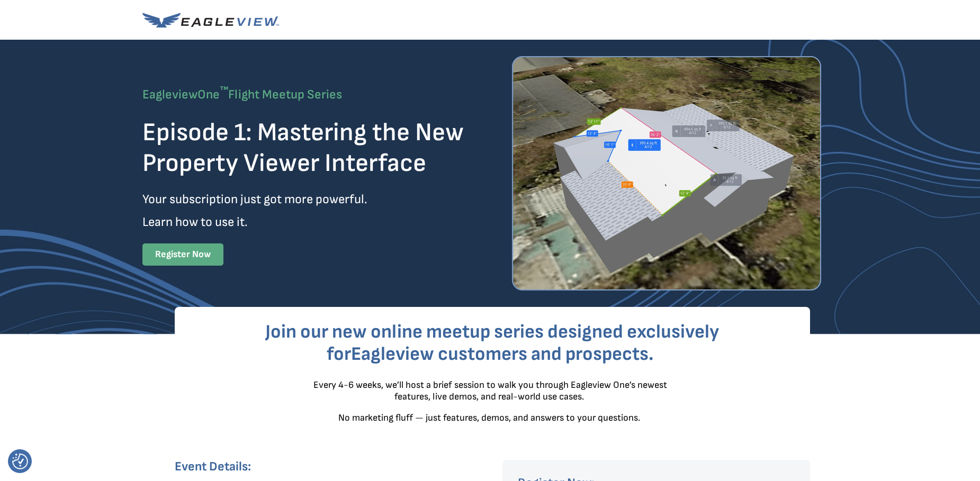 This screenshot has height=481, width=980. I want to click on span: Eagleview, so click(170, 94).